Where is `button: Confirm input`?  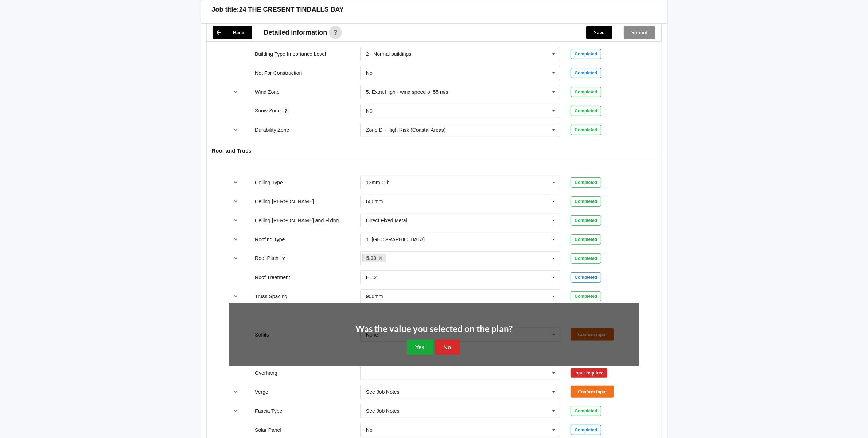 button: Confirm input is located at coordinates (592, 391).